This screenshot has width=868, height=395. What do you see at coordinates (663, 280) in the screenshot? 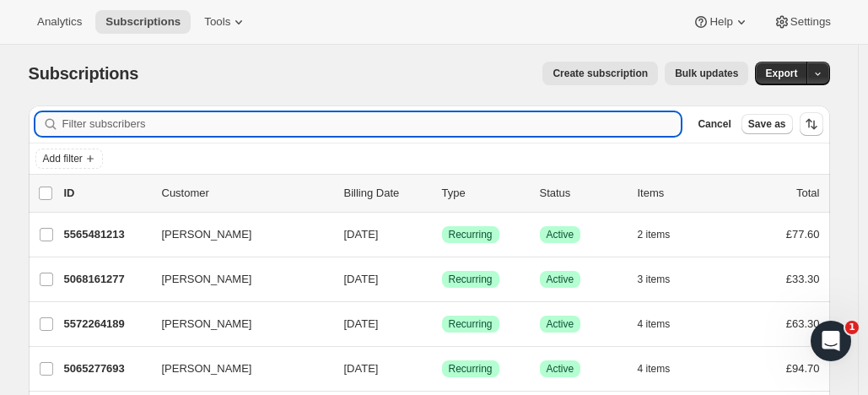
I see `button: 3 items` at bounding box center [663, 280].